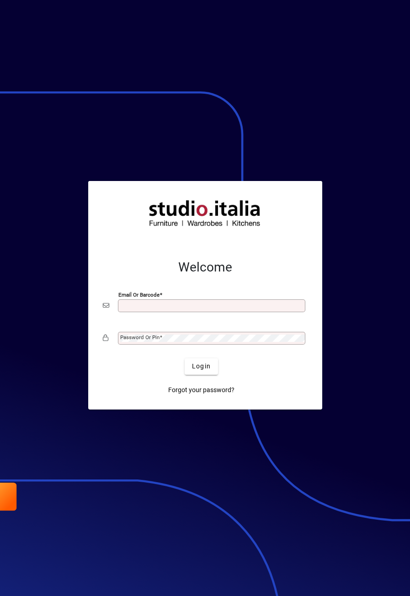  What do you see at coordinates (139, 294) in the screenshot?
I see `mat-label: Email or Barcode` at bounding box center [139, 294].